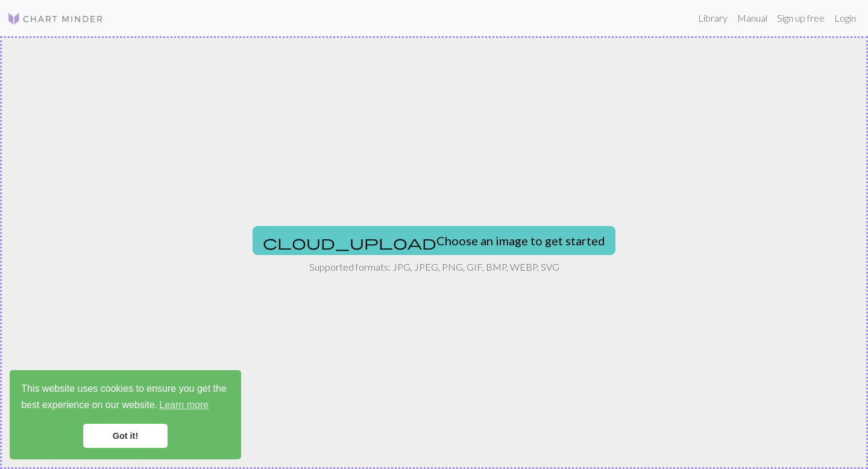 This screenshot has width=868, height=469. I want to click on a: Login, so click(844, 18).